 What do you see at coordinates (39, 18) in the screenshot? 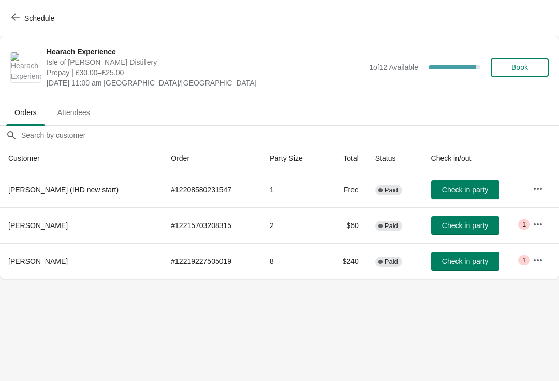
I see `span: Schedule` at bounding box center [39, 18].